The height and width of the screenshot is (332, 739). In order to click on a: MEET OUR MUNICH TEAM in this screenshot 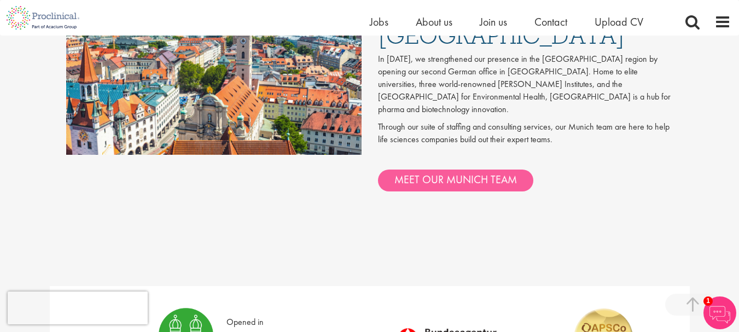, I will do `click(456, 180)`.